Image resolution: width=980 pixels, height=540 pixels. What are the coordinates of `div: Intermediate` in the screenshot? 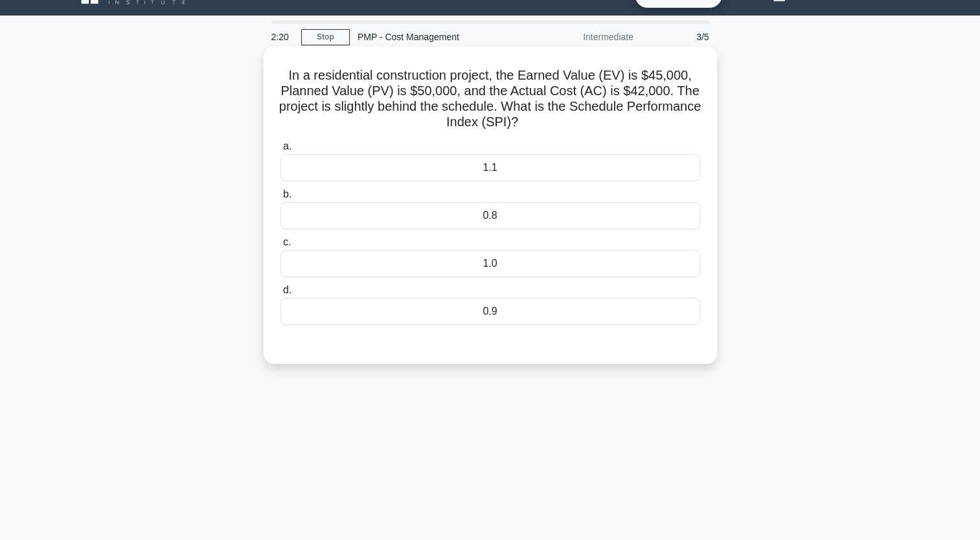 It's located at (584, 37).